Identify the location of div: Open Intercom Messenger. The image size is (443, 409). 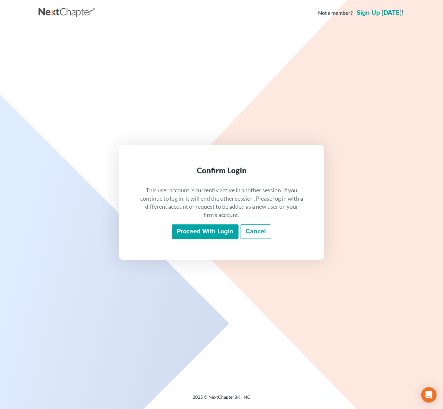
(428, 394).